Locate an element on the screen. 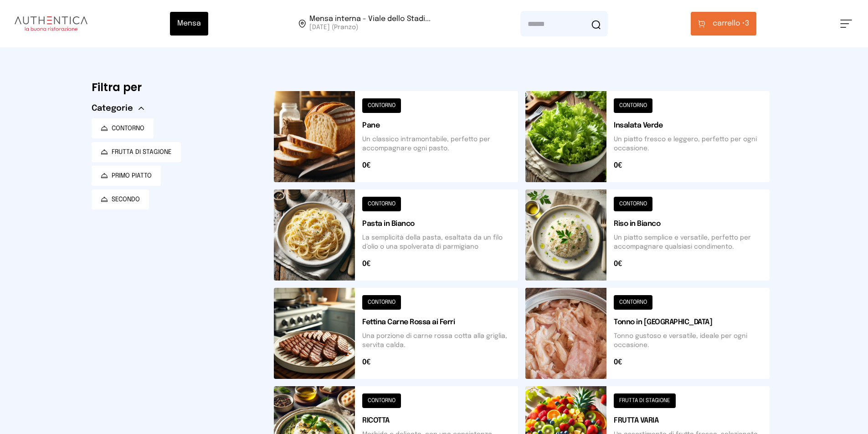 This screenshot has width=868, height=434. h6: Filtra per is located at coordinates (175, 88).